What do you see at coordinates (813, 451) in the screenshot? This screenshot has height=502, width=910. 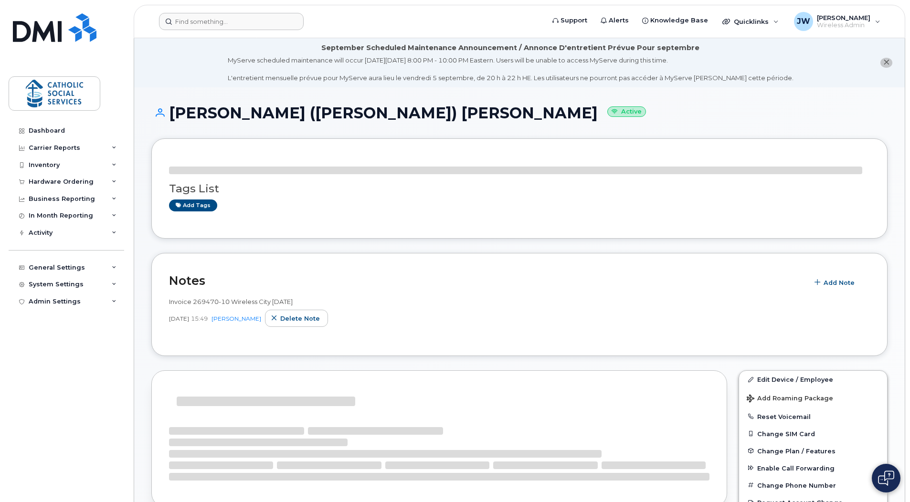 I see `button: Change Plan / Features` at bounding box center [813, 451].